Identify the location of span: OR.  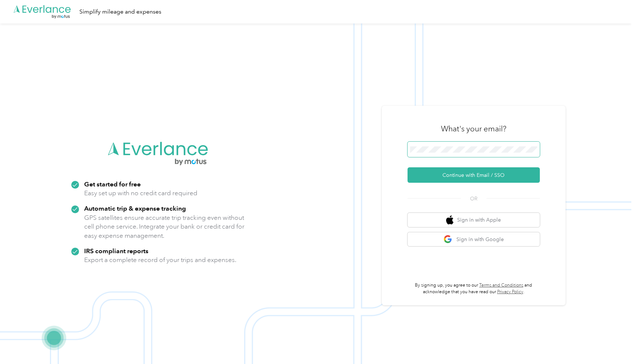
(474, 199).